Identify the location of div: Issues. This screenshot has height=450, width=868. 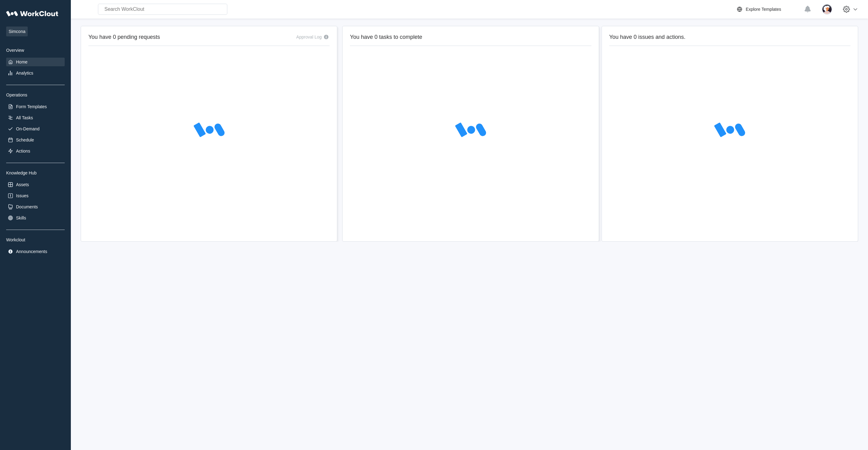
(22, 196).